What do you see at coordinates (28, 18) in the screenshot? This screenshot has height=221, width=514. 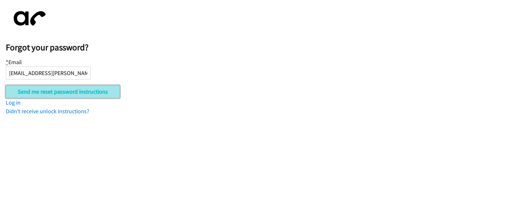 I see `img: aphone-8a226864a2ddd6a5e75d1ebefc011f4aa8f32683c2d82f3fb0802fe031f96514.svg` at bounding box center [28, 18].